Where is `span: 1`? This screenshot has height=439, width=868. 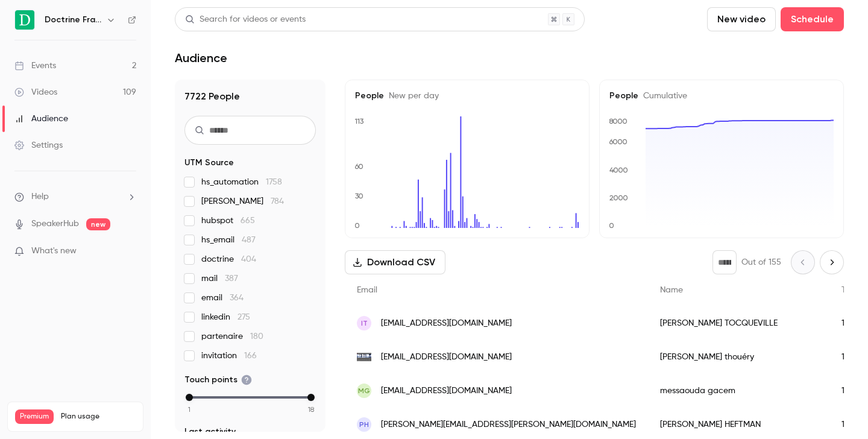 span: 1 is located at coordinates (189, 409).